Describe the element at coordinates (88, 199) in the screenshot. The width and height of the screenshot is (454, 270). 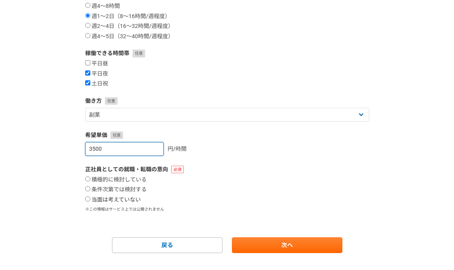
I see `input: 当面は考えていない` at that location.